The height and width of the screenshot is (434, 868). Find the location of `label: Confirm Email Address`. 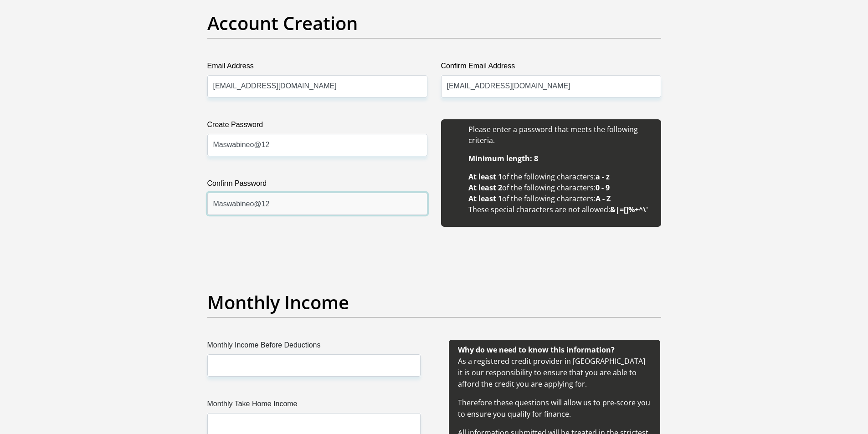

label: Confirm Email Address is located at coordinates (551, 68).